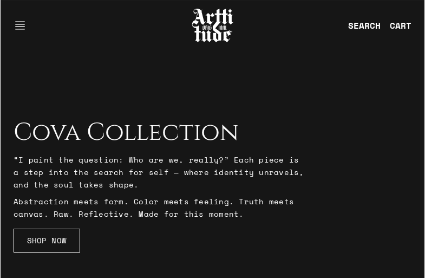  Describe the element at coordinates (397, 25) in the screenshot. I see `a: Open cart` at that location.